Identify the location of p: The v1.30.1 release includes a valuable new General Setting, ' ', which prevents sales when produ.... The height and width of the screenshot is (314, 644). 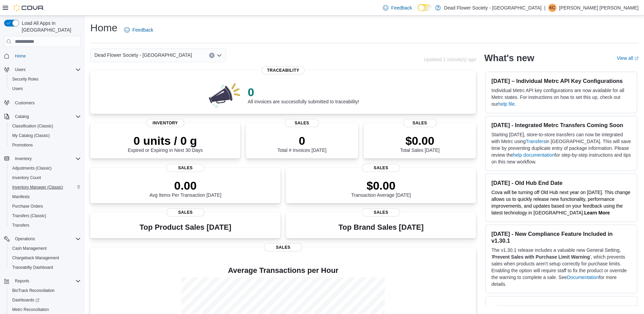
(562, 267).